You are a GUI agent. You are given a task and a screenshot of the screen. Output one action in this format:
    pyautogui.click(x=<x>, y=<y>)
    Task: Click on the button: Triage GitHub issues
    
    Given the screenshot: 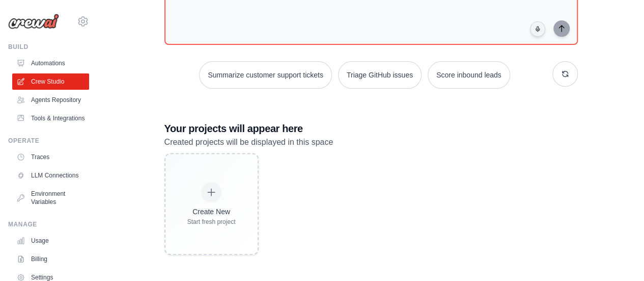 What is the action you would take?
    pyautogui.click(x=380, y=75)
    